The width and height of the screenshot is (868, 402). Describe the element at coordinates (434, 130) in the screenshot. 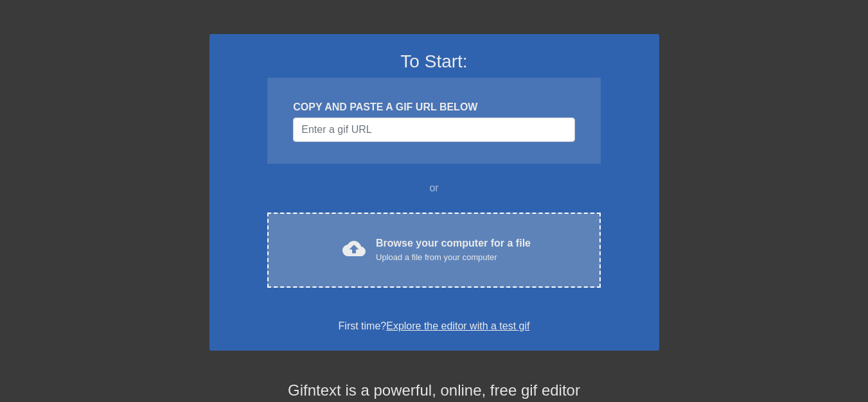

I see `input: Username` at that location.